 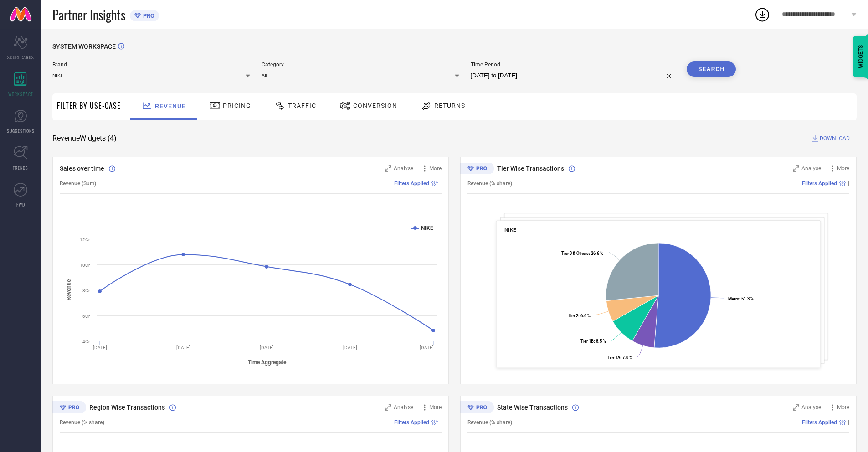 What do you see at coordinates (734, 299) in the screenshot?
I see `tspan: Metro` at bounding box center [734, 299].